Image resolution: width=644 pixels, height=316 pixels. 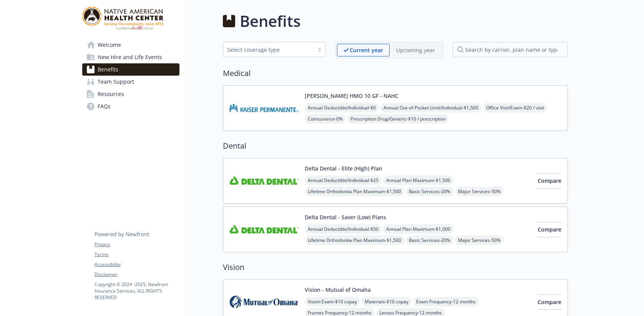 What do you see at coordinates (137, 291) in the screenshot?
I see `p: Copyright © 2024 - 2025 , Newfront Insurance Services, ALL RIGHTS RESERVED` at bounding box center [137, 291].